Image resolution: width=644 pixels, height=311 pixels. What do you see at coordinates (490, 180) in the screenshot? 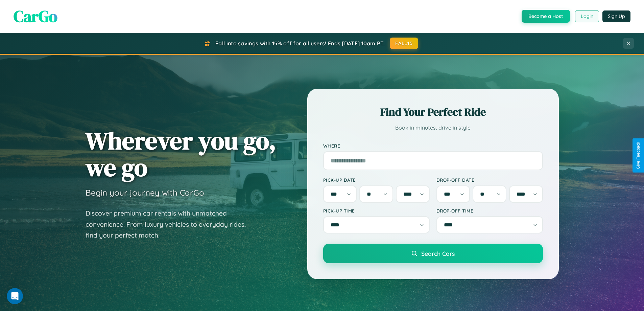
I see `label: Drop-off Date` at bounding box center [490, 180].